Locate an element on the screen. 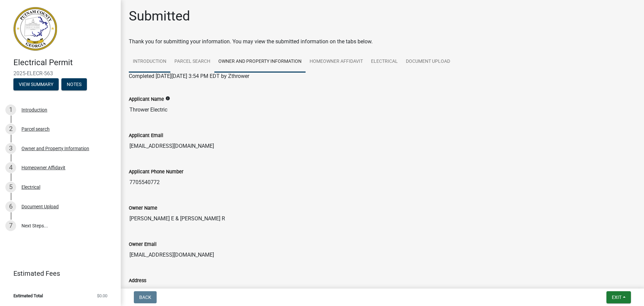 This screenshot has height=306, width=644. div: Thank you for submitting your information. You may view the submitted information on the tabs below. is located at coordinates (383, 42).